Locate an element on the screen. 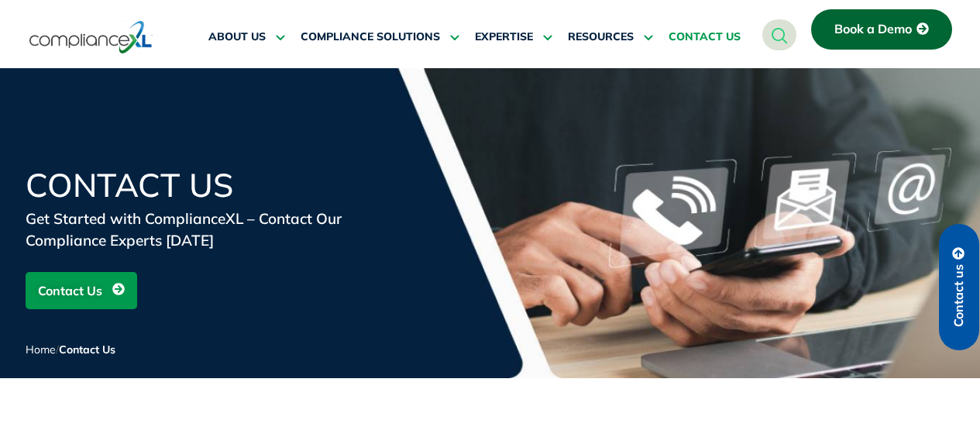 The width and height of the screenshot is (980, 427). a: Book a Demo is located at coordinates (882, 30).